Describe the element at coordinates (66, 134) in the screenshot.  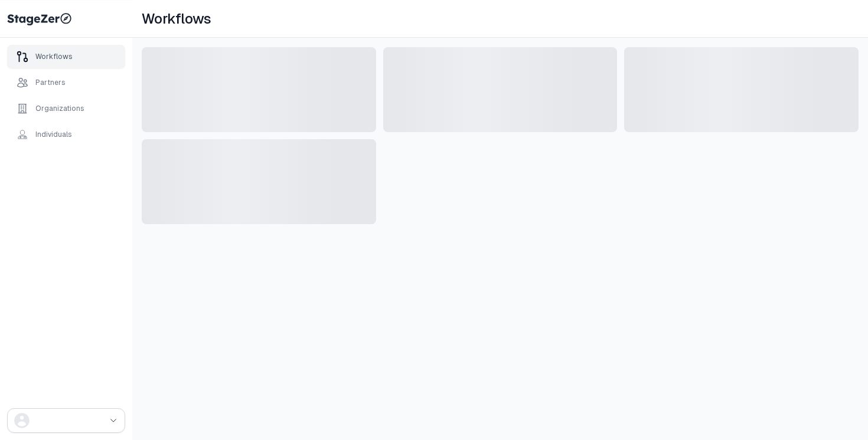
I see `a: Individuals` at that location.